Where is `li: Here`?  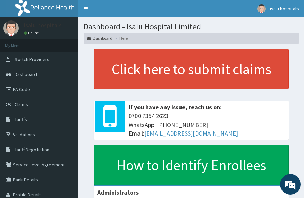
li: Here is located at coordinates (120, 38).